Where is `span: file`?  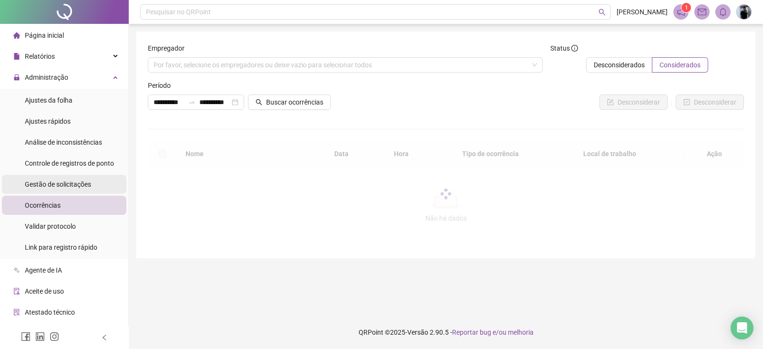
span: file is located at coordinates (17, 56).